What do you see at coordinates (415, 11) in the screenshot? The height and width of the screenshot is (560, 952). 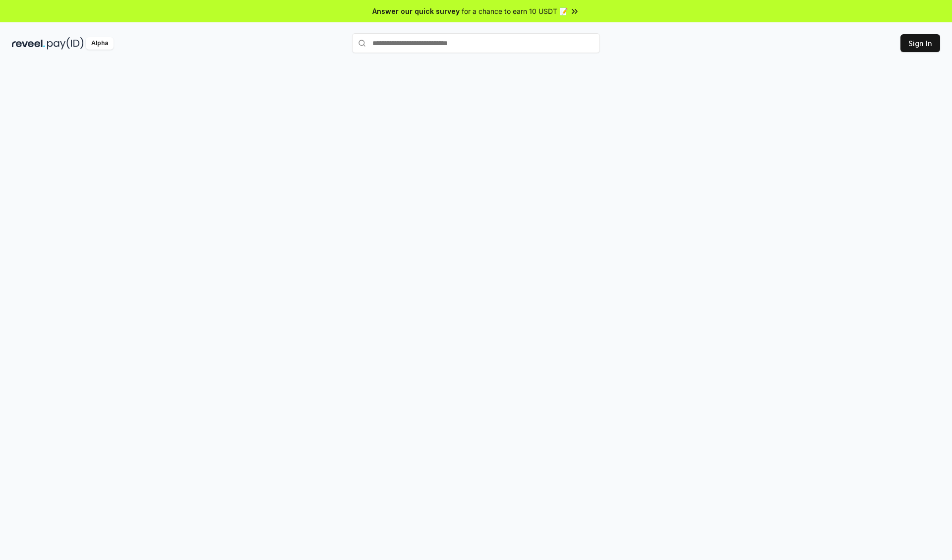 I see `span: Answer our quick survey` at bounding box center [415, 11].